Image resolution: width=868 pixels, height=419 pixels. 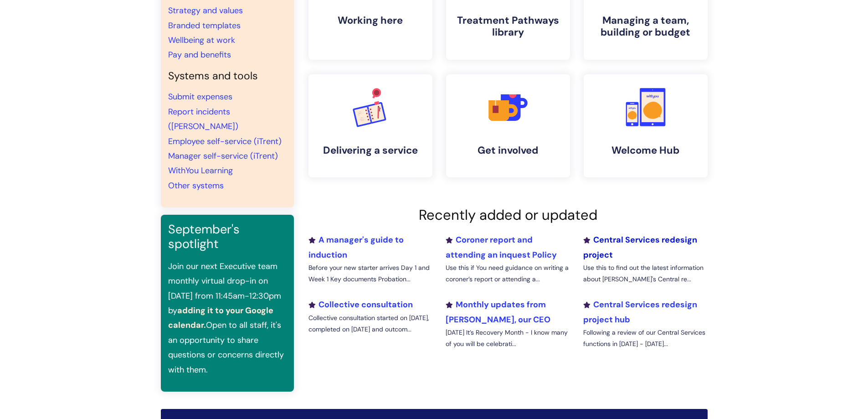 What do you see at coordinates (227, 76) in the screenshot?
I see `h4: Systems and tools` at bounding box center [227, 76].